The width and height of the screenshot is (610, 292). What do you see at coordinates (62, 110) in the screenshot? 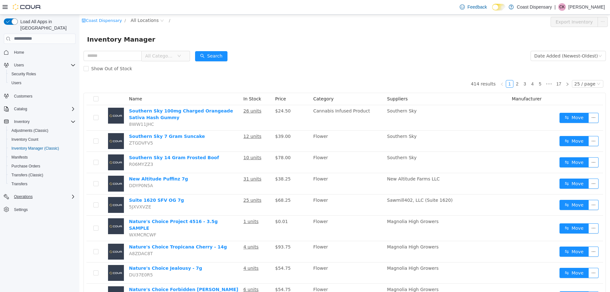
I see `span: 8WW11JHC` at bounding box center [62, 110].